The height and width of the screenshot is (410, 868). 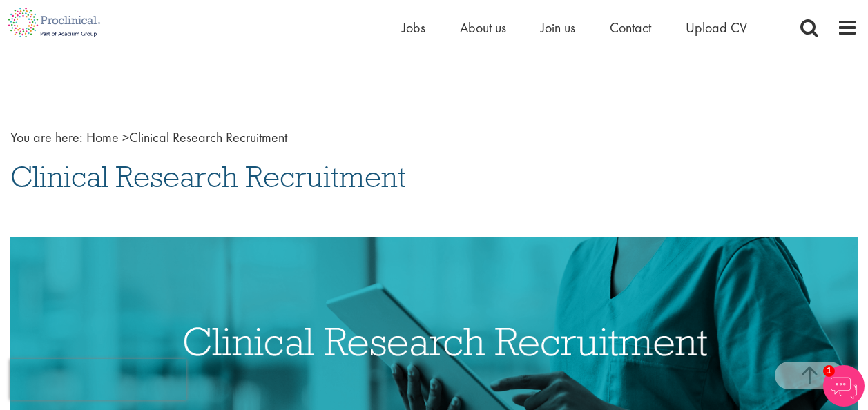 I want to click on span: 1, so click(x=829, y=370).